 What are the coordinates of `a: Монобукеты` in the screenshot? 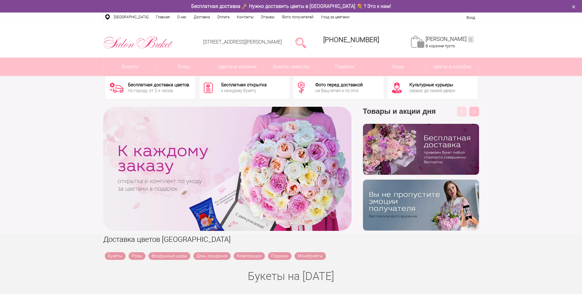 It's located at (310, 256).